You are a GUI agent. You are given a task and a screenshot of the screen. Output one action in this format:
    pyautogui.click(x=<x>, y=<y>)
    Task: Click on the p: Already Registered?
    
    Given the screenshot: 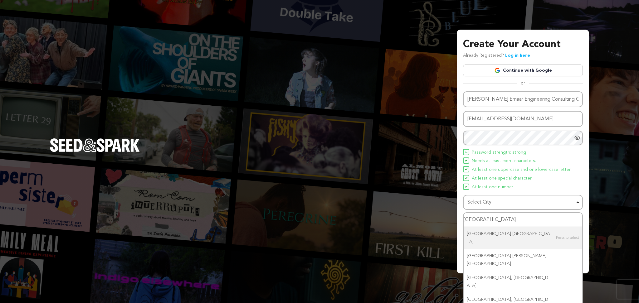 What is the action you would take?
    pyautogui.click(x=497, y=56)
    